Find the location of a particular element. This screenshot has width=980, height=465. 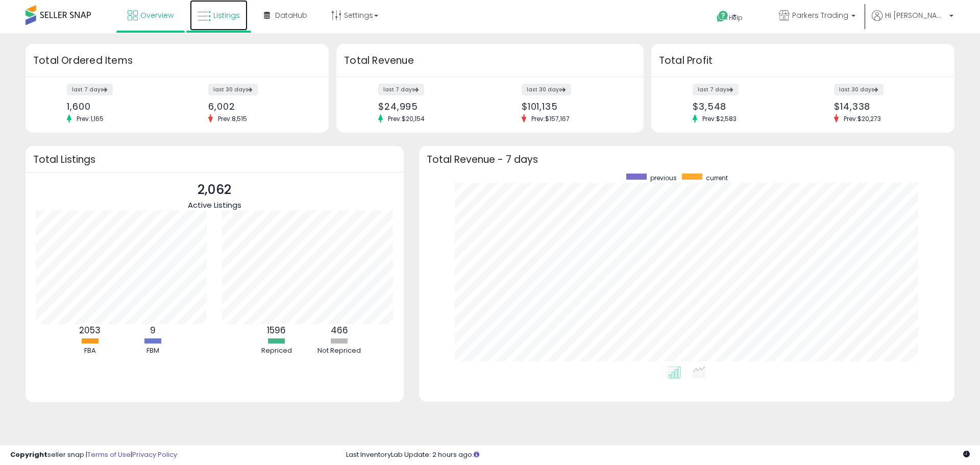

div: $101,135 is located at coordinates (573, 106).